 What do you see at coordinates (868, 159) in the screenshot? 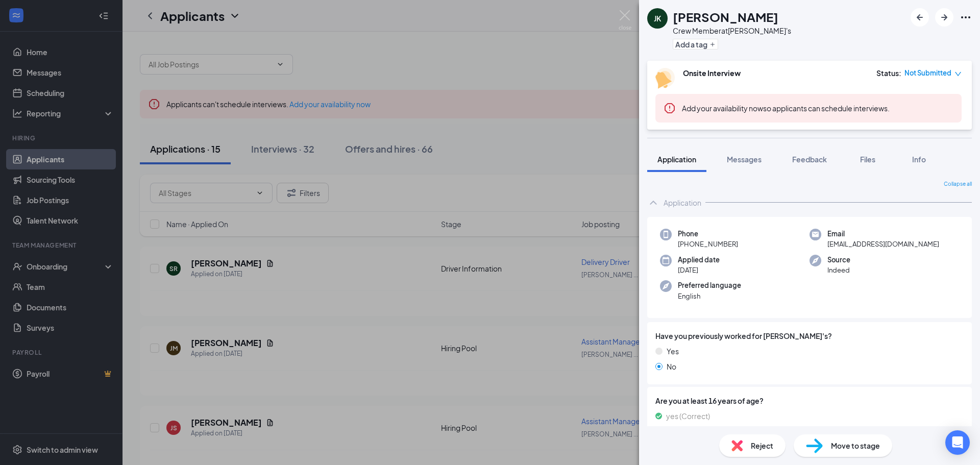
I see `span: Files` at bounding box center [868, 159].